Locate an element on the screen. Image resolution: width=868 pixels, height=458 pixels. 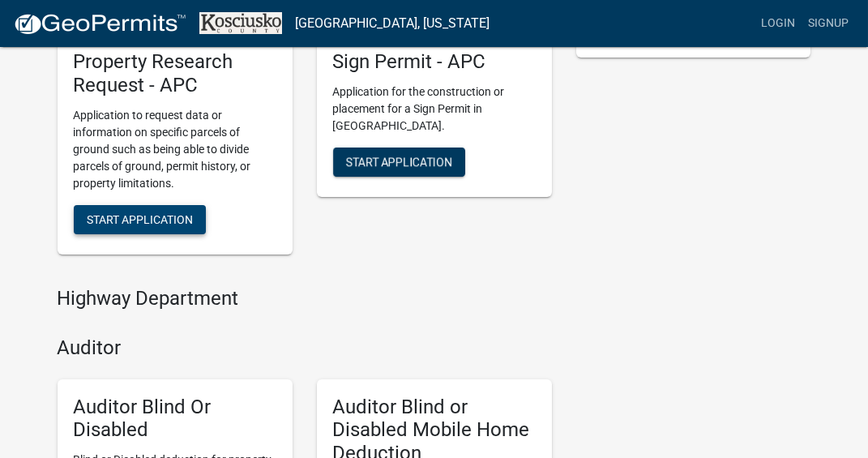
img: Kosciusko County, Indiana is located at coordinates (241, 23).